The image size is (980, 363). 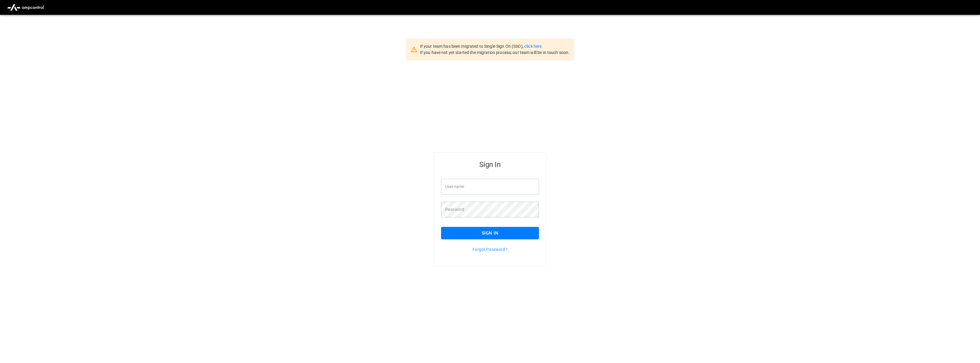 I want to click on h5: Sign In, so click(x=490, y=165).